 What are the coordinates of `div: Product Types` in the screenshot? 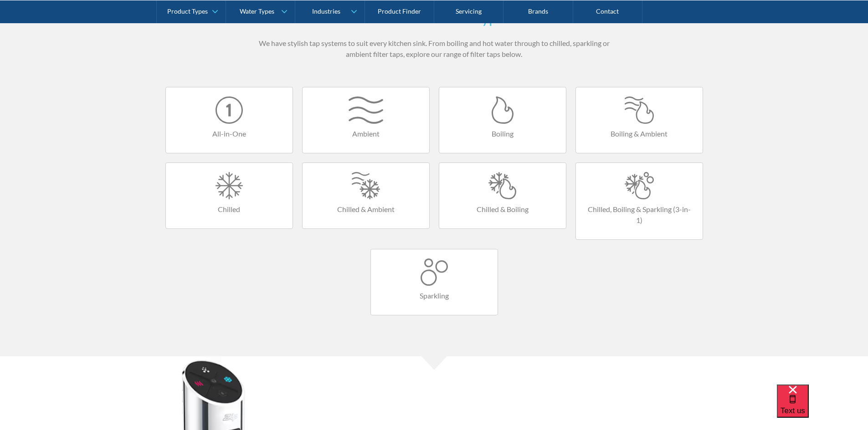 It's located at (187, 11).